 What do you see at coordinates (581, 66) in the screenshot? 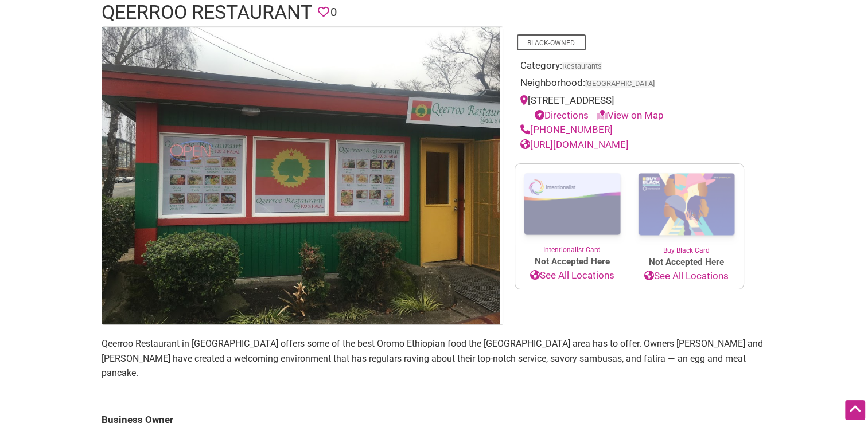
I see `a: Restaurants` at bounding box center [581, 66].